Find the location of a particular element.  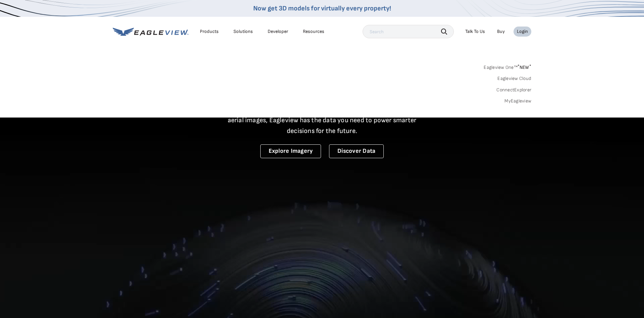

a: Eagleview One™*NEW* is located at coordinates (508, 66).